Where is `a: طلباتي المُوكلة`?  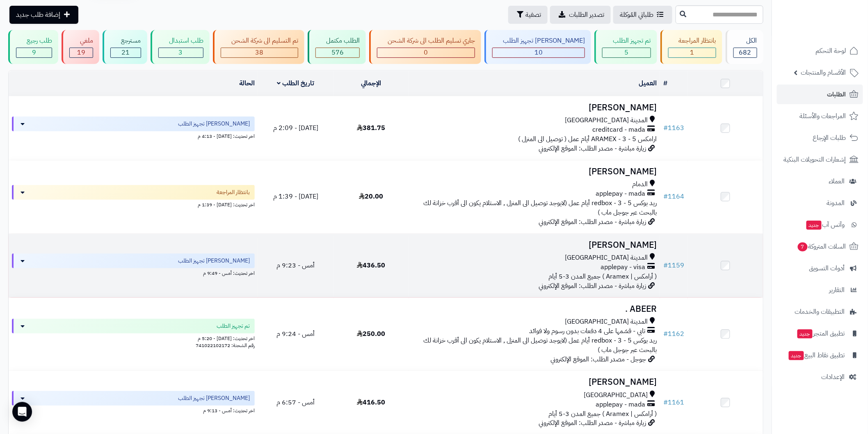
a: طلباتي المُوكلة is located at coordinates (643, 15).